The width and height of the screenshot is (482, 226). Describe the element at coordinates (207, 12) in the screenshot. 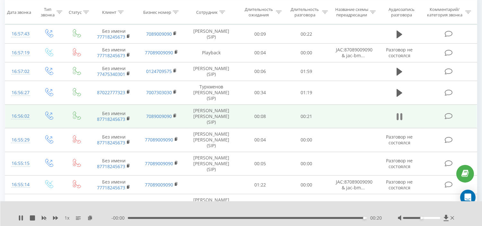

I see `div: Сотрудник` at that location.